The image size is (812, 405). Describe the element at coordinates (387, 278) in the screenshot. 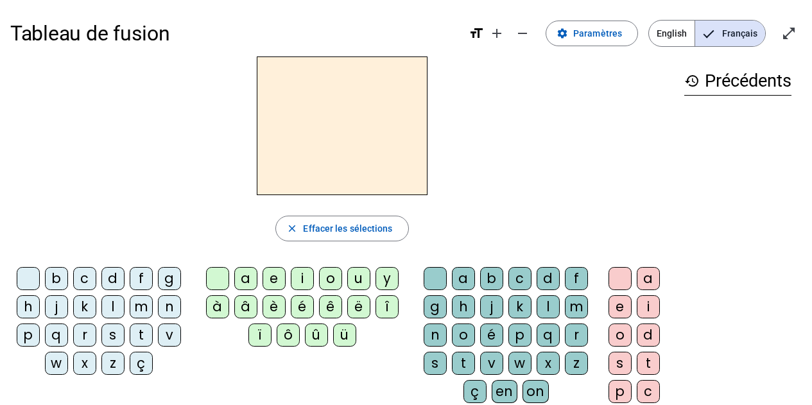

I see `div: y` at that location.